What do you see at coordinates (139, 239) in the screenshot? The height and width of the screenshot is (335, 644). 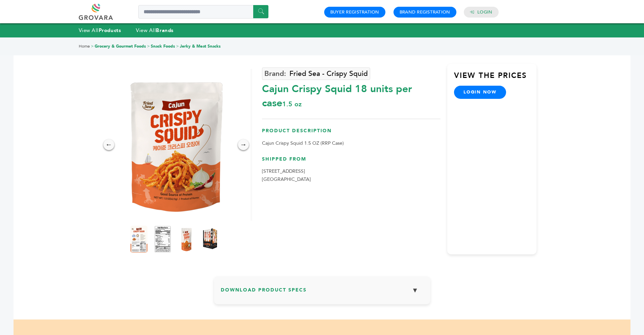 I see `img: Cajun Crispy Squid 18 units per case 1.5 oz Product Label` at bounding box center [139, 239].